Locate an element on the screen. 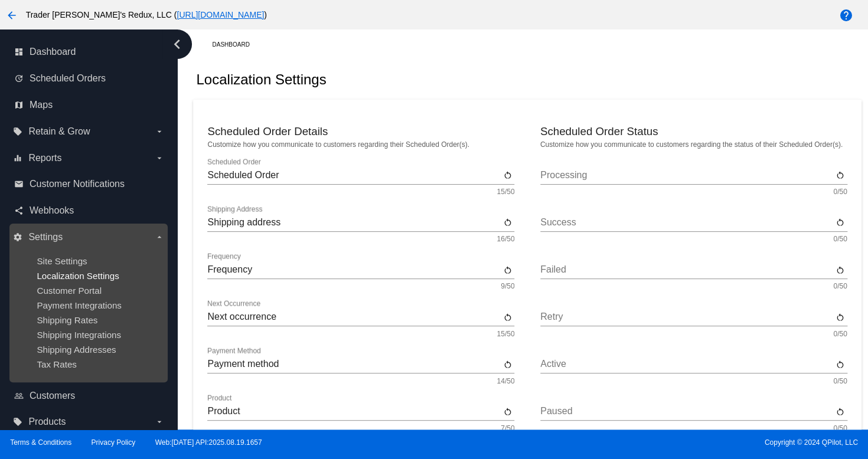 This screenshot has width=868, height=459. a: Tax Rates is located at coordinates (57, 364).